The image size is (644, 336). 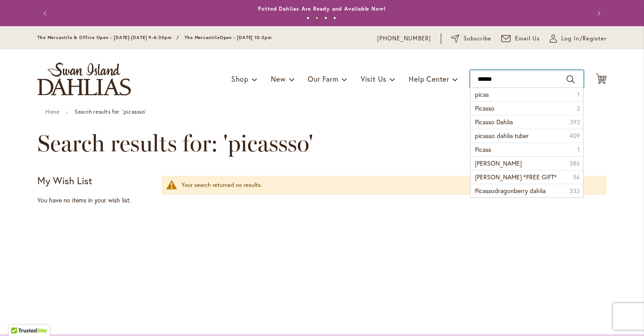 What do you see at coordinates (334, 18) in the screenshot?
I see `button: 4 of 4` at bounding box center [334, 18].